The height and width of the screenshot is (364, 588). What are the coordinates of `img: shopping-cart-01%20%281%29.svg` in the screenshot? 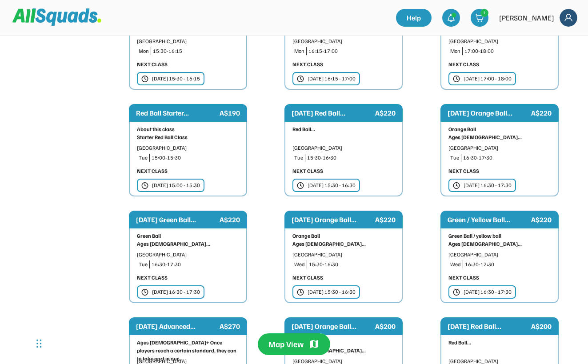 It's located at (480, 18).